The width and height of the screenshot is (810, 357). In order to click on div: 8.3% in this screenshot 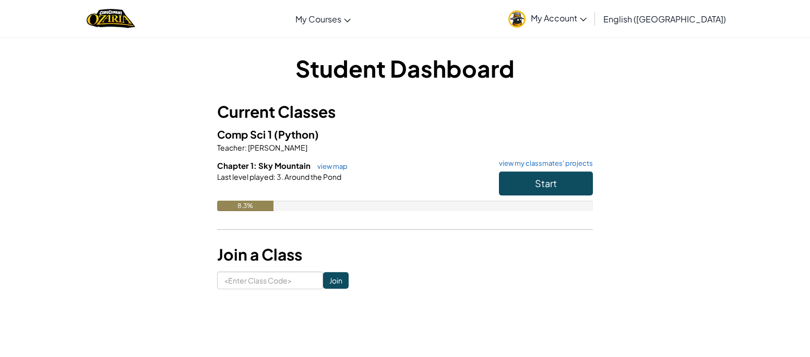, I will do `click(245, 206)`.